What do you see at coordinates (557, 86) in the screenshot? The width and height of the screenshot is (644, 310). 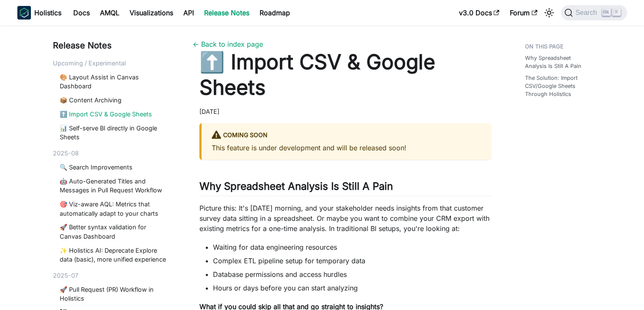 I see `a: The Solution: Import CSV/Google Sheets Through Holistics` at bounding box center [557, 86].